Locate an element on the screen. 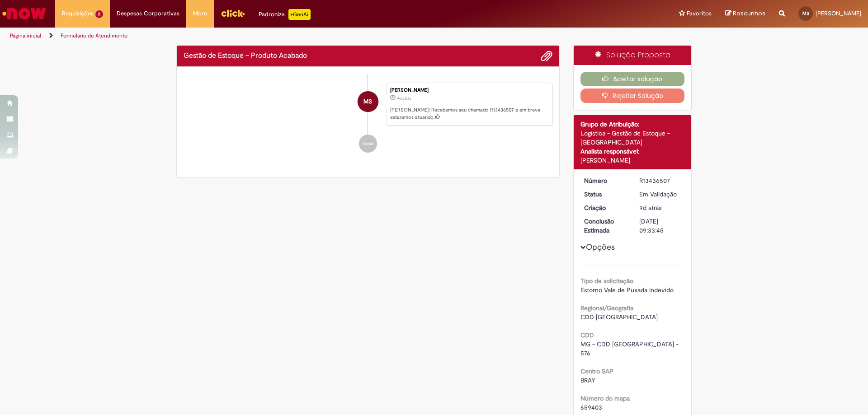  span: 659403 is located at coordinates (591, 408).